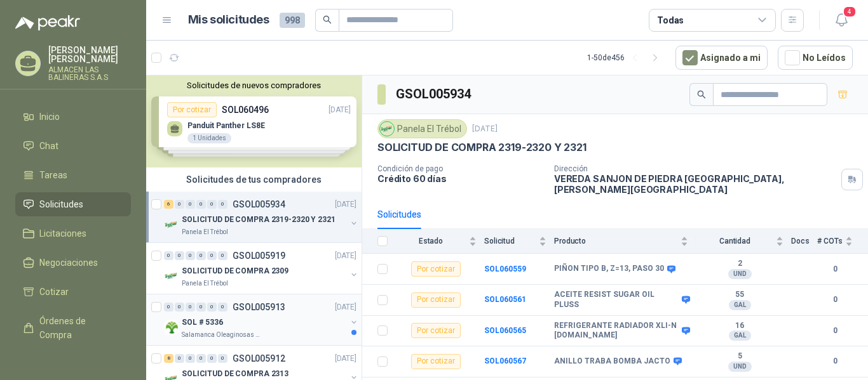 Image resolution: width=868 pixels, height=380 pixels. I want to click on b: 55, so click(739, 295).